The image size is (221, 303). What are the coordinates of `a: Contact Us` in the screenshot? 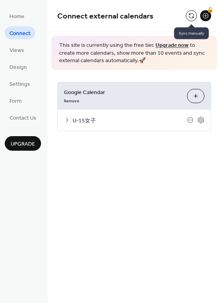 It's located at (23, 117).